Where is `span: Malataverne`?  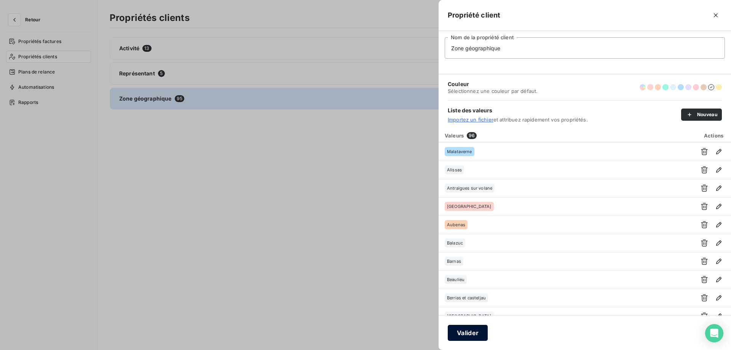 span: Malataverne is located at coordinates (459, 152).